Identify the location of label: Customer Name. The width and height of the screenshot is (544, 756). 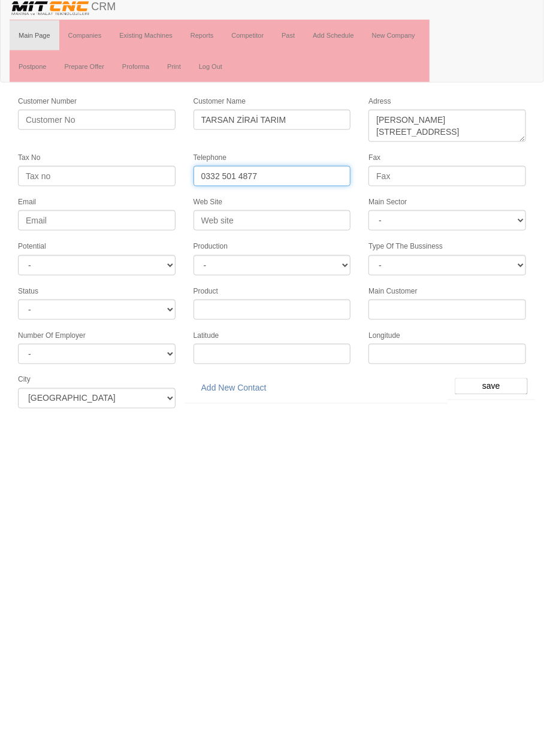
(219, 112).